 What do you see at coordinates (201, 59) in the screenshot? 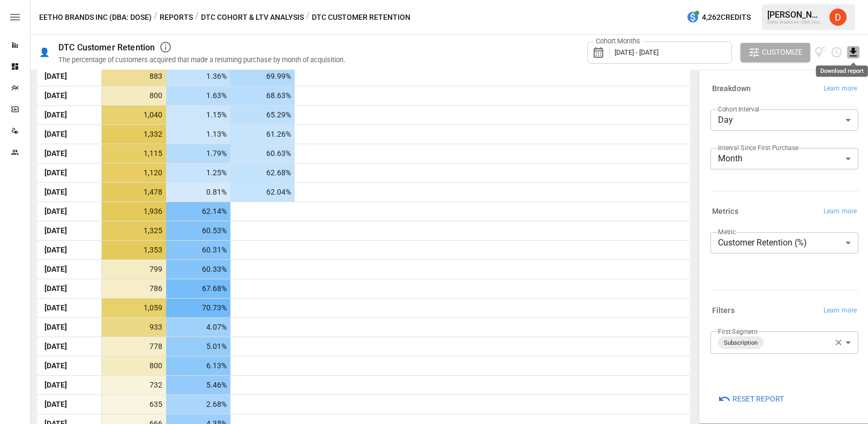
I see `div: The percentage of customers acquired that made a returning purchase by month of acquisition.` at bounding box center [201, 59].